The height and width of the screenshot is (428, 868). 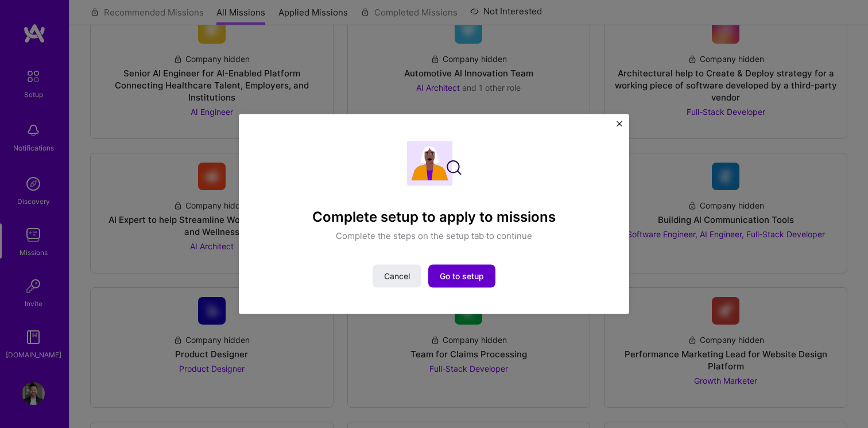 What do you see at coordinates (434, 236) in the screenshot?
I see `p: Complete the steps on the setup tab to continue` at bounding box center [434, 236].